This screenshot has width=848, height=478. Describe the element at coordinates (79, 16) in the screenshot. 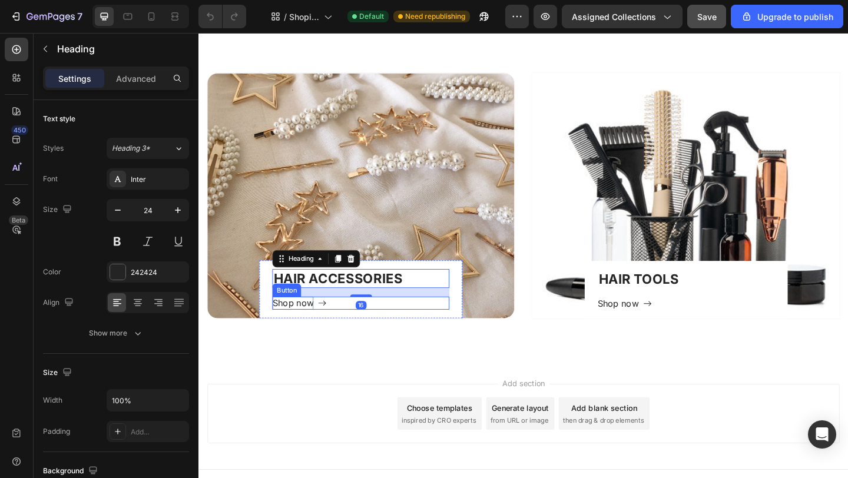

I see `p: 7` at that location.